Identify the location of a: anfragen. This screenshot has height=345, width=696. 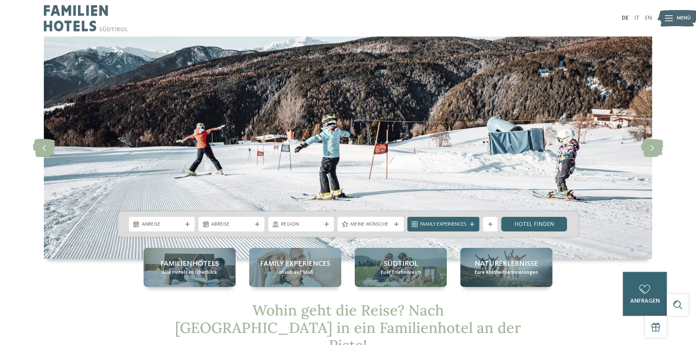
(645, 294).